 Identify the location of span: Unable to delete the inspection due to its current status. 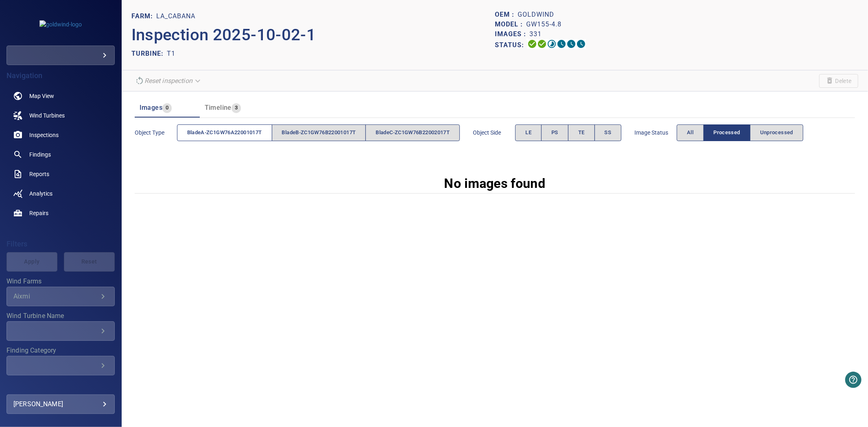
(839, 81).